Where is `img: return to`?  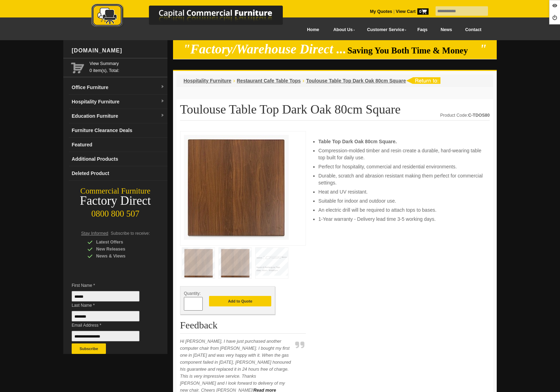 img: return to is located at coordinates (423, 80).